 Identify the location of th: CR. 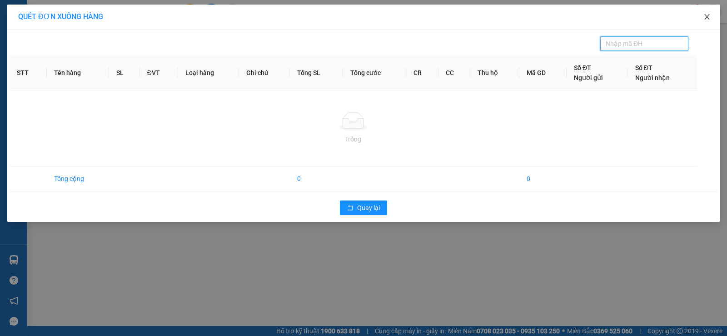
(422, 73).